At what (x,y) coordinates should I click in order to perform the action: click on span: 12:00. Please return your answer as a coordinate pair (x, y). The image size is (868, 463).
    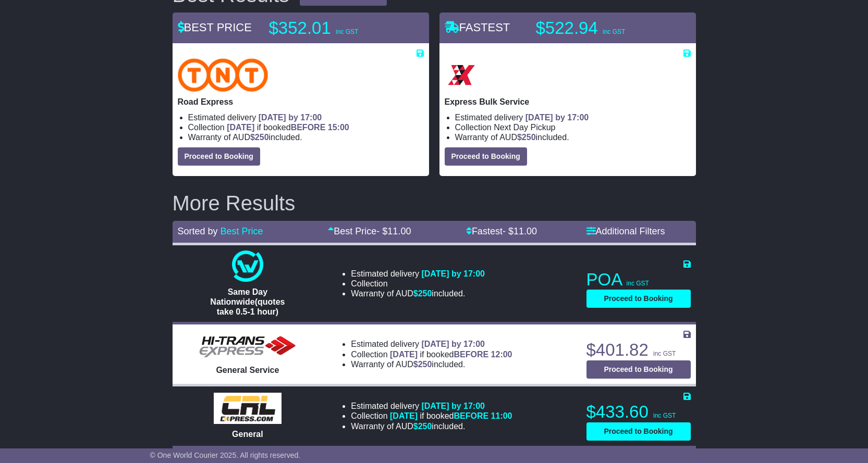
    Looking at the image, I should click on (501, 354).